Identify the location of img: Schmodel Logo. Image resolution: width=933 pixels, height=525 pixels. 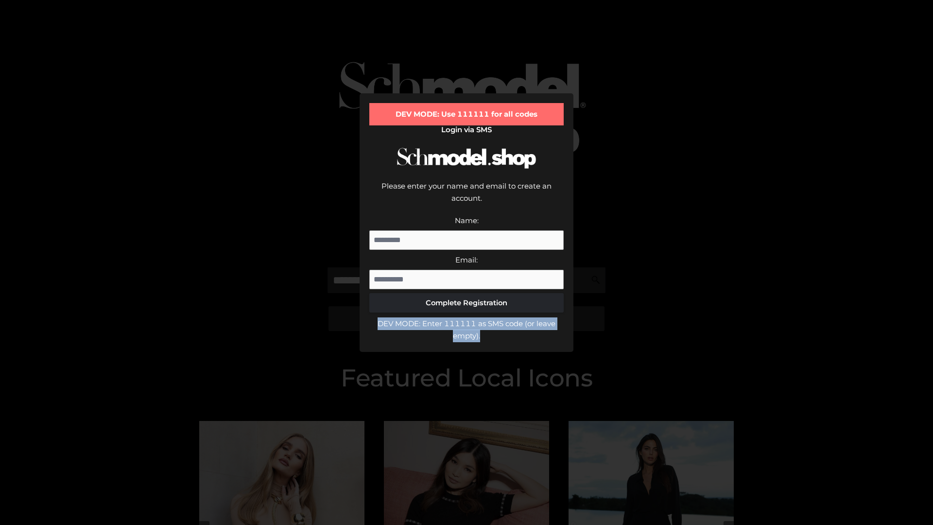
(467, 158).